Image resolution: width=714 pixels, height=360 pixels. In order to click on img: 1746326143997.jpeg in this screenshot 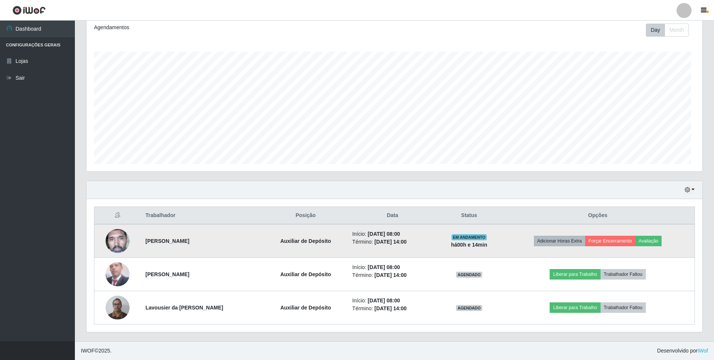, I will do `click(118, 308)`.